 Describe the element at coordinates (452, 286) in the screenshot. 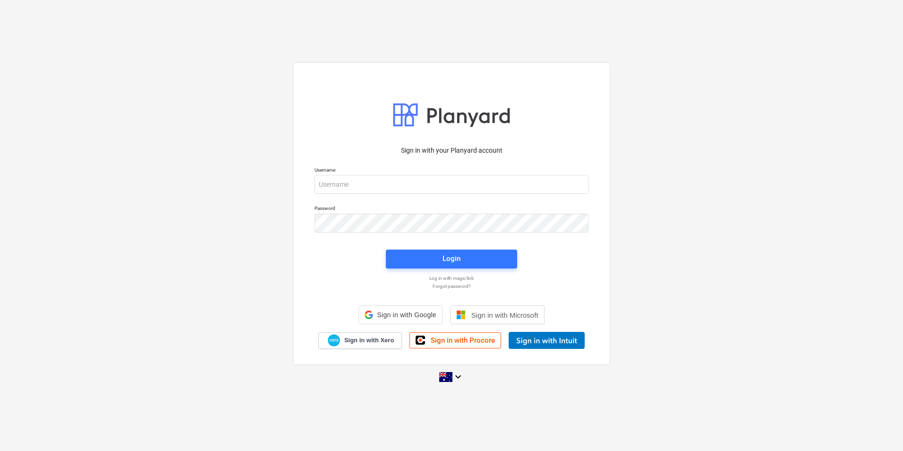

I see `a: Forgot password?` at that location.